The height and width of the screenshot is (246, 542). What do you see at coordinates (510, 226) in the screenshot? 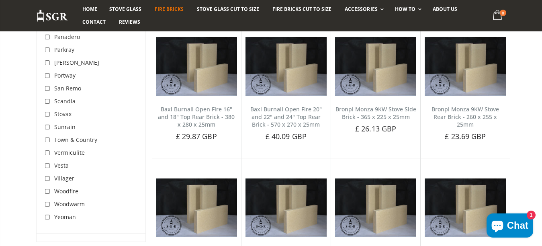
I see `inbox-online-store-chat: Shopify online store chat` at bounding box center [510, 226].